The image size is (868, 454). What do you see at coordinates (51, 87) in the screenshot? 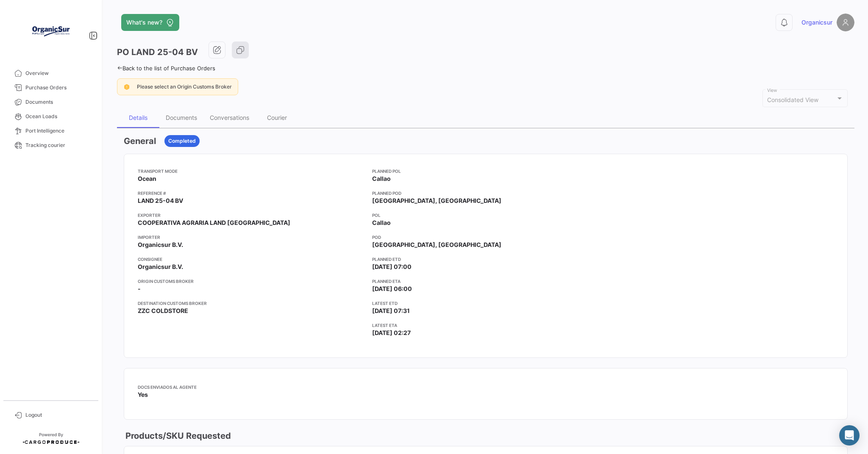
I see `a: Purchase Orders` at bounding box center [51, 87].